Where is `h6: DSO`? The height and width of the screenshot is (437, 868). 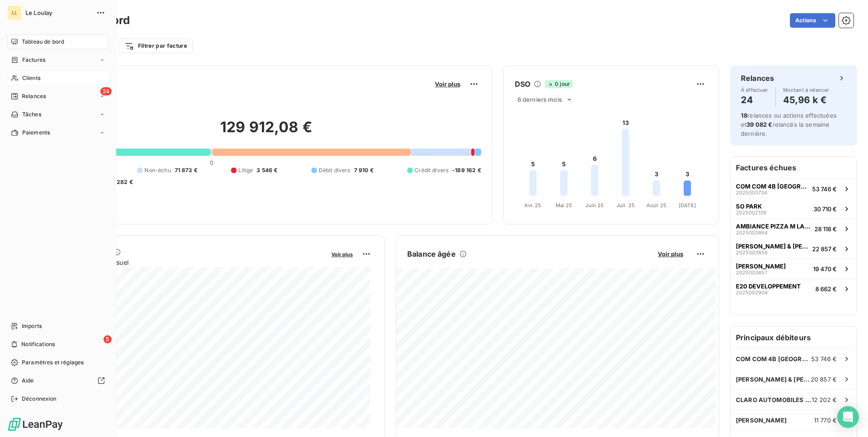 h6: DSO is located at coordinates (522, 84).